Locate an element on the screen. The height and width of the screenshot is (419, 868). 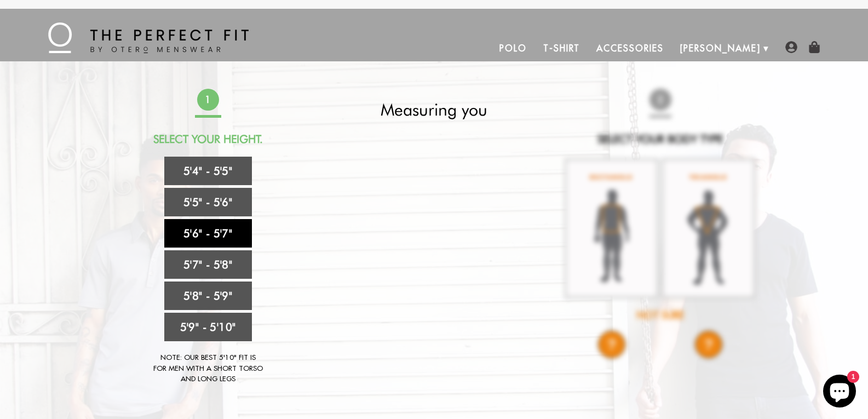
div: Note: Our best 5'10" fit is for men with a short torso and long legs is located at coordinates (208, 368).